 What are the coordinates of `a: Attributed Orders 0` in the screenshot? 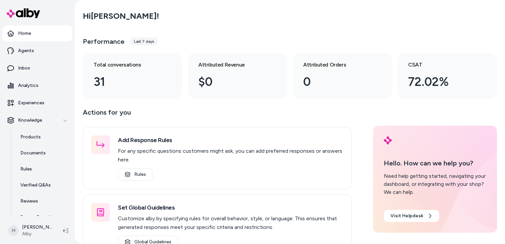 It's located at (342, 76).